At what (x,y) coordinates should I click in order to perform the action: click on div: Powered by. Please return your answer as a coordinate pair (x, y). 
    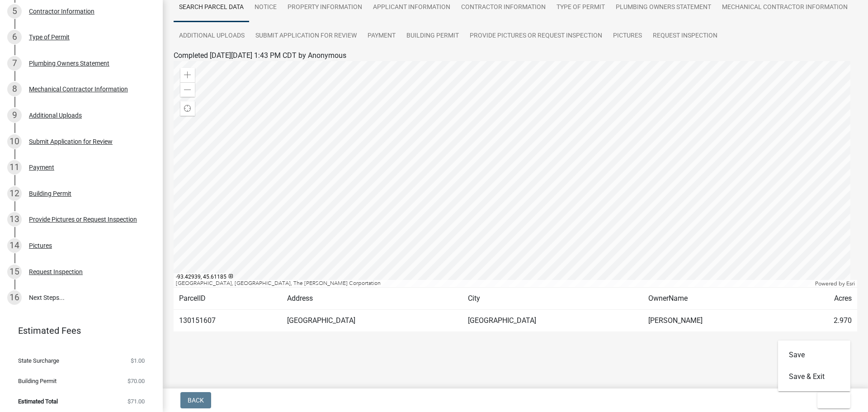
    Looking at the image, I should click on (835, 284).